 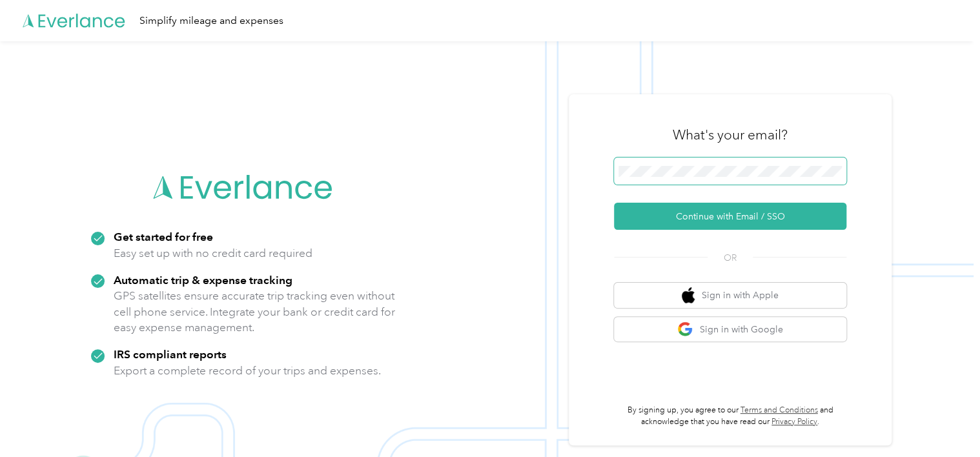 I want to click on button: Continue with Email / SSO, so click(x=731, y=217).